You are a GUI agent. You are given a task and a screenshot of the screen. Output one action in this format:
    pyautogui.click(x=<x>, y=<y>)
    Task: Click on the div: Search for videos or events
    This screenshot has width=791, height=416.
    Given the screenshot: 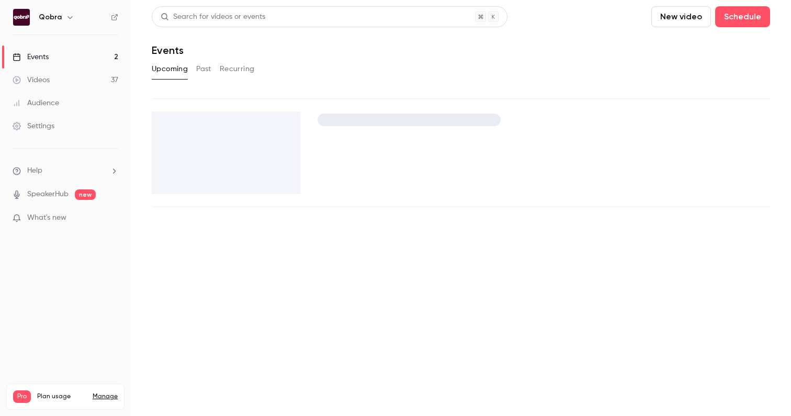 What is the action you would take?
    pyautogui.click(x=213, y=17)
    